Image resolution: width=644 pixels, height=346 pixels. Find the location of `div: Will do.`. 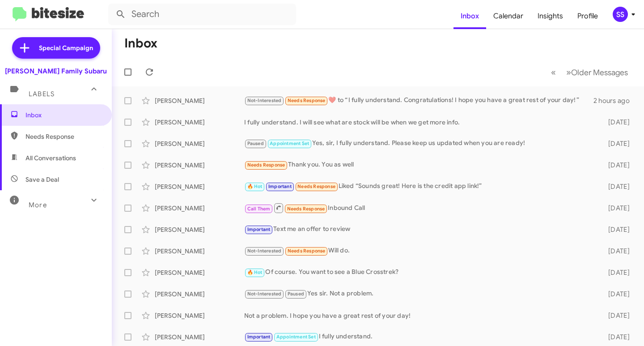

div: Will do. is located at coordinates (421, 250).